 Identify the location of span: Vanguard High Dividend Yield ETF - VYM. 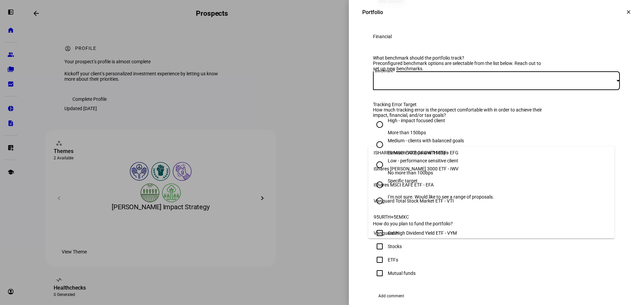
(415, 233).